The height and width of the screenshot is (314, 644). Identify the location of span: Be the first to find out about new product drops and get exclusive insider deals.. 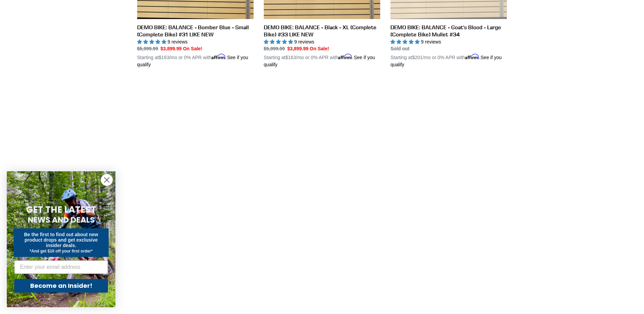
(61, 240).